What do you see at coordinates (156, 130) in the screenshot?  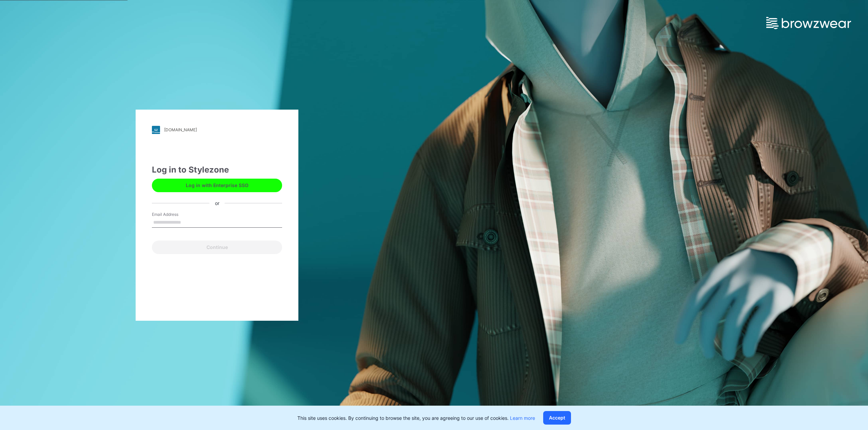 I see `img: stylezone-logo.562084cfcfab977791bfbf7441f1a819.svg` at bounding box center [156, 130].